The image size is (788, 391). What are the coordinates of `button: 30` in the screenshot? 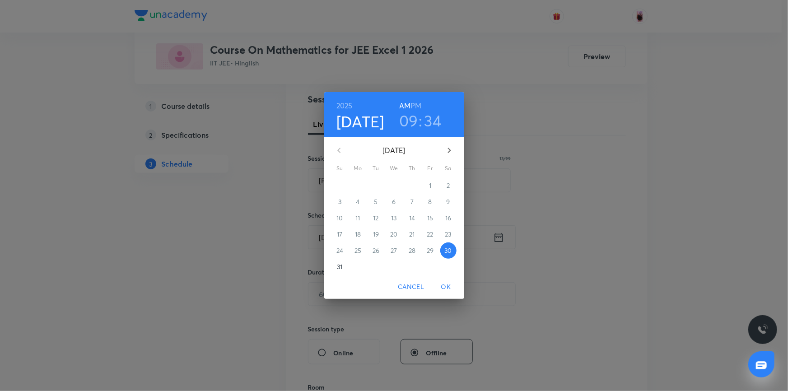 It's located at (448, 250).